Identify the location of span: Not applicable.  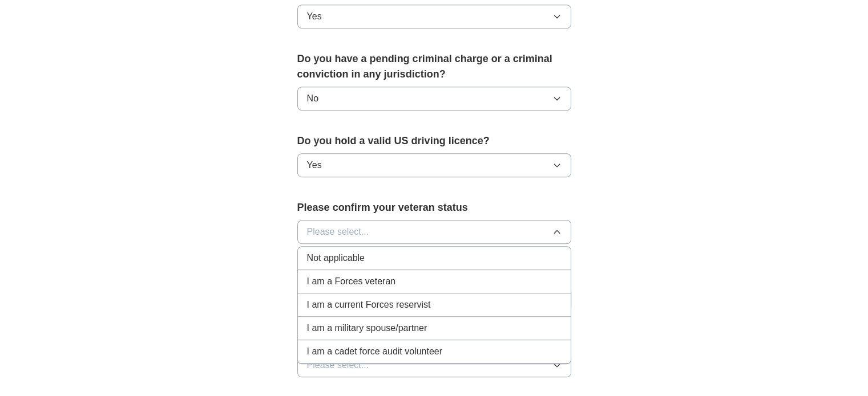
(335, 258).